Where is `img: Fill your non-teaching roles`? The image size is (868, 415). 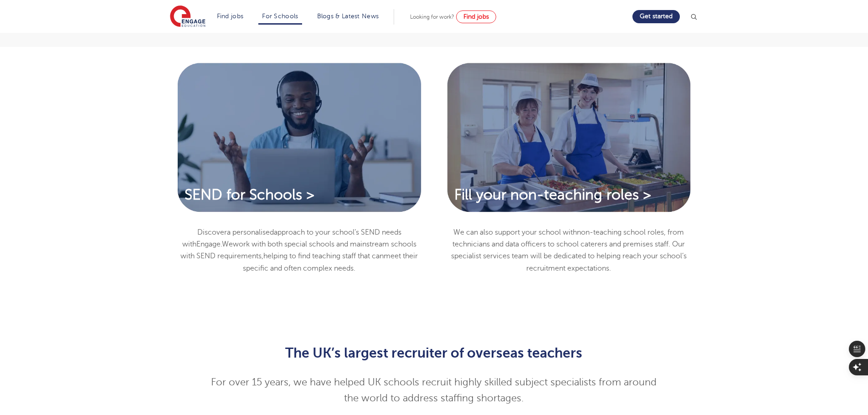 img: Fill your non-teaching roles is located at coordinates (569, 138).